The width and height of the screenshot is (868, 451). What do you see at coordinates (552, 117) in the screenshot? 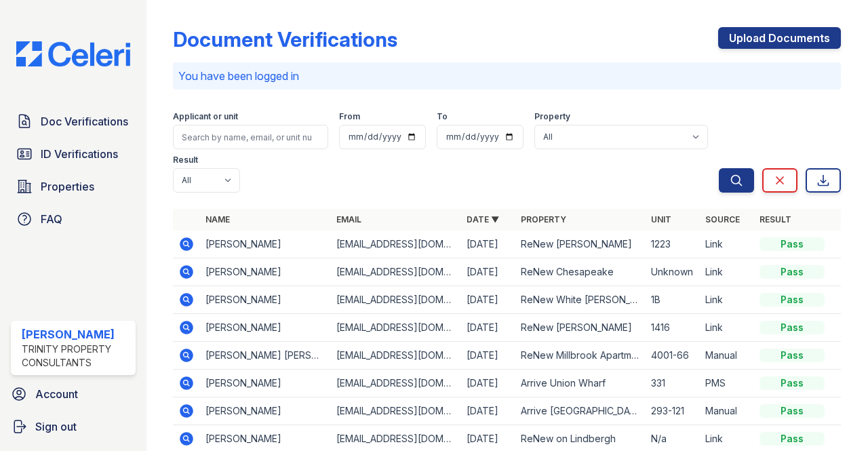
I see `label: Property` at bounding box center [552, 117].